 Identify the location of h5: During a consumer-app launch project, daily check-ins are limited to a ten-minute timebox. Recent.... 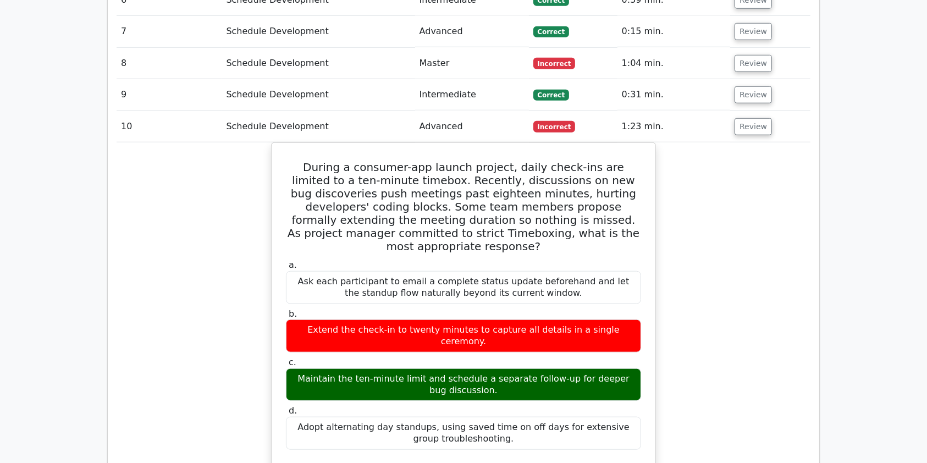
(464, 207).